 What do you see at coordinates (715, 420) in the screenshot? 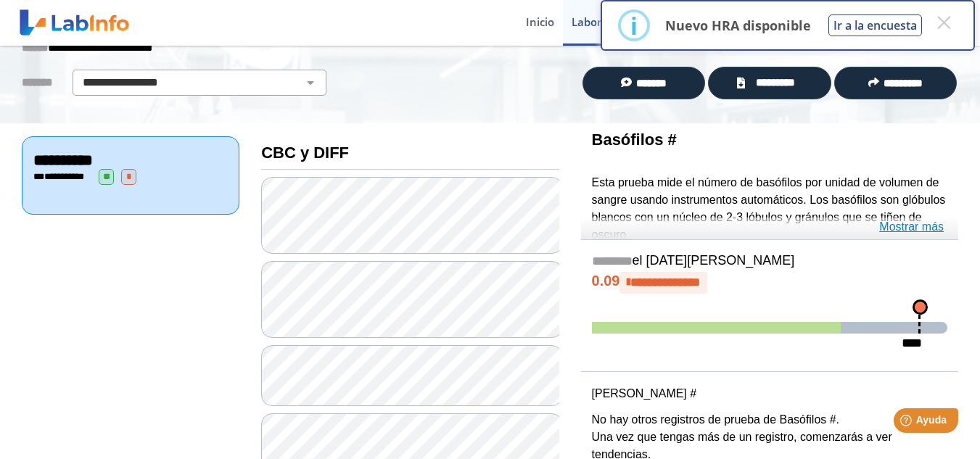
I see `font: No hay otros registros de prueba de Basófilos #.` at bounding box center [715, 420].